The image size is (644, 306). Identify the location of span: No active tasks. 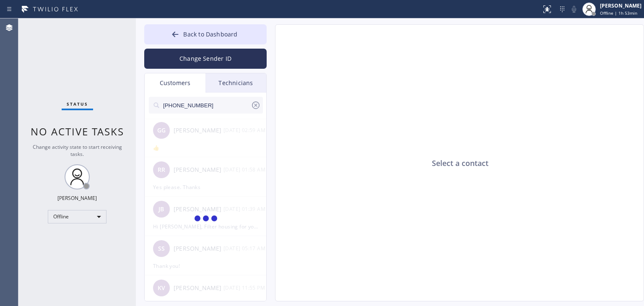
(77, 131).